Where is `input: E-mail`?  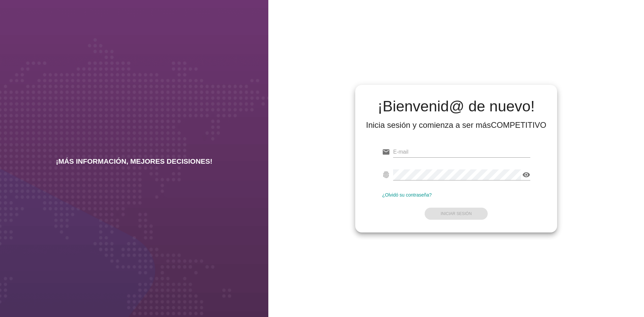
input: E-mail is located at coordinates (461, 152).